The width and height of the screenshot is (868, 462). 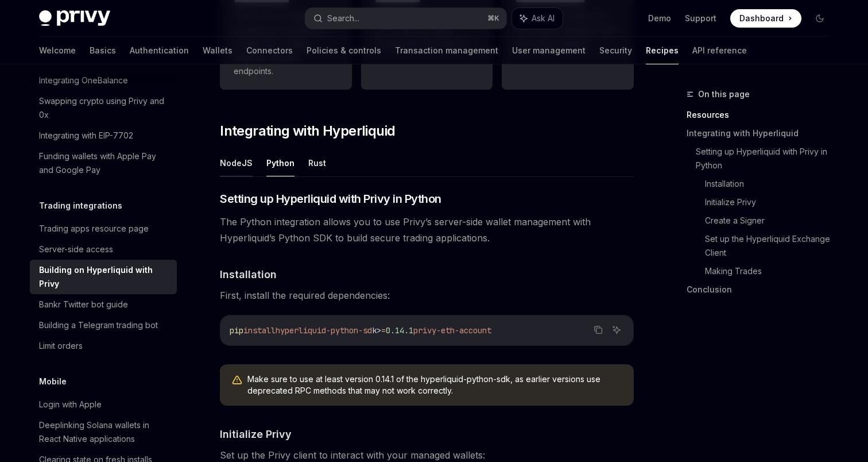 What do you see at coordinates (103, 404) in the screenshot?
I see `a: Login with Apple` at bounding box center [103, 404].